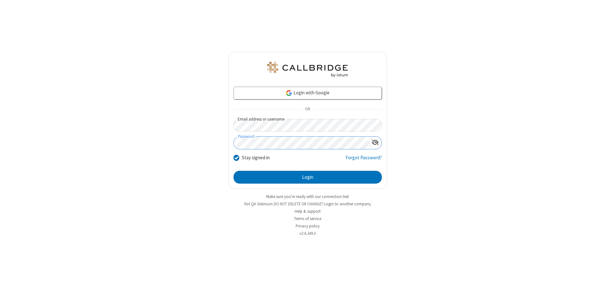 This screenshot has width=615, height=293. What do you see at coordinates (308, 125) in the screenshot?
I see `input: Email address or username` at bounding box center [308, 125].